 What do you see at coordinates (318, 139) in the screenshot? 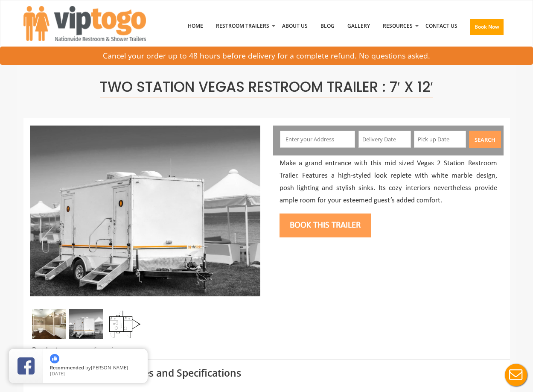
I see `input: Enter your Address` at bounding box center [318, 139].